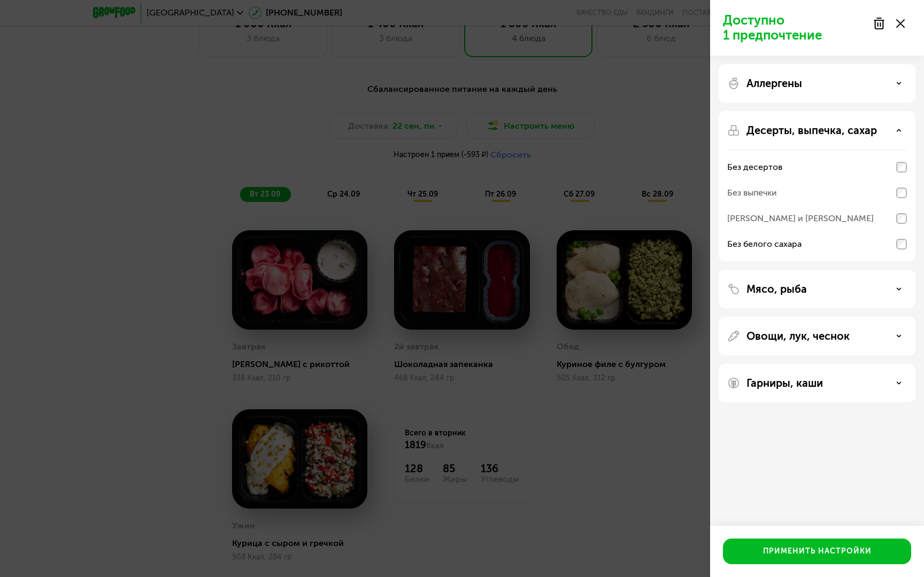 This screenshot has width=924, height=577. I want to click on div: Без выпечки, so click(752, 193).